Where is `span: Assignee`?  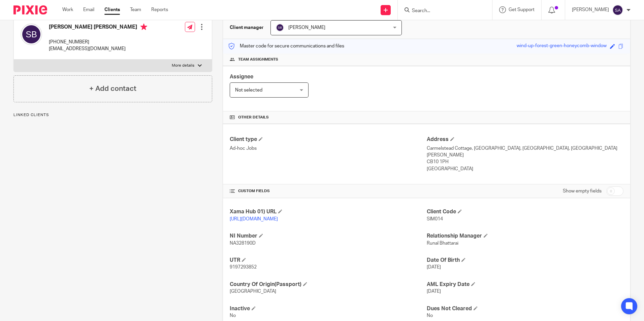 span: Assignee is located at coordinates (241, 77).